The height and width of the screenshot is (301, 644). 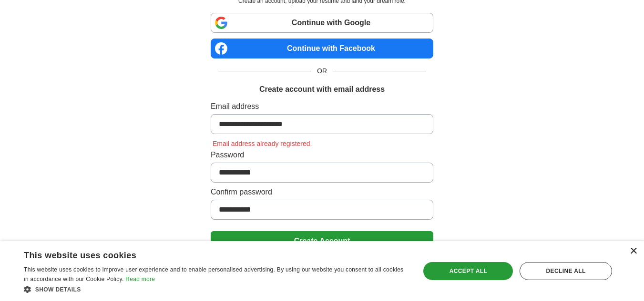 What do you see at coordinates (322, 106) in the screenshot?
I see `label: Email address` at bounding box center [322, 106].